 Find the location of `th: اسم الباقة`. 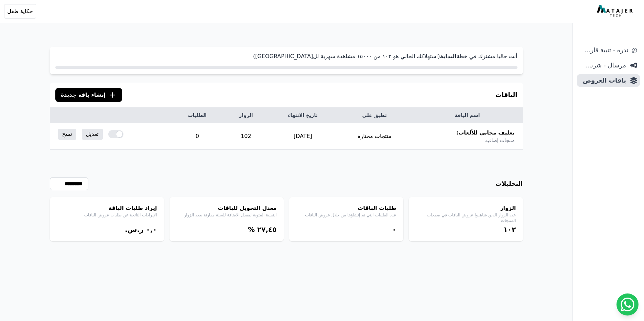

th: اسم الباقة is located at coordinates (467, 115).